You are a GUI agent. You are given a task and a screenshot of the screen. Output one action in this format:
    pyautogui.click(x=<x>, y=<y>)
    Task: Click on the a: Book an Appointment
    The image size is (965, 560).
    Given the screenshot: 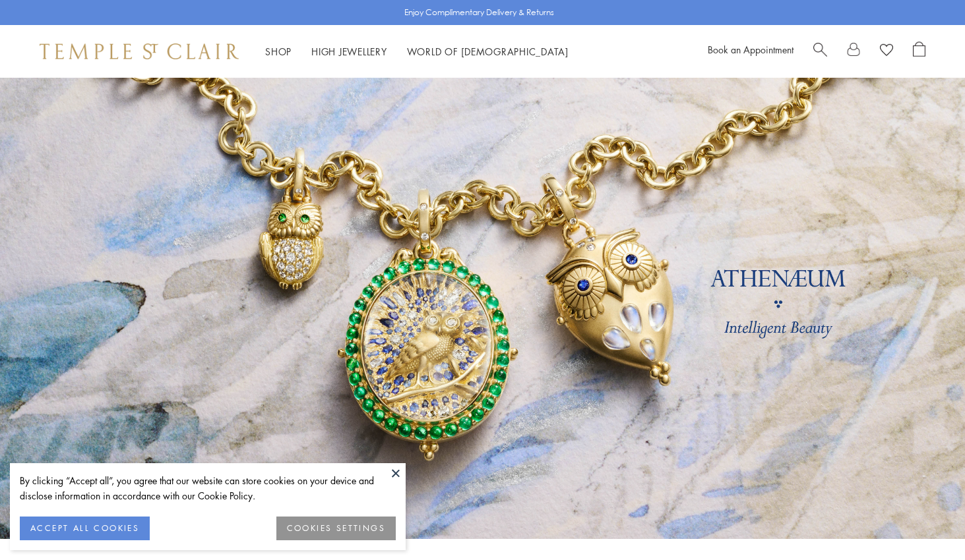 What is the action you would take?
    pyautogui.click(x=751, y=50)
    